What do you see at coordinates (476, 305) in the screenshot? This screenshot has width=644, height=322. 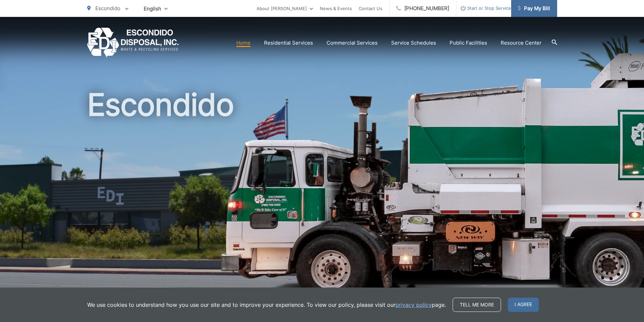 I see `a: Tell me more` at bounding box center [476, 305].